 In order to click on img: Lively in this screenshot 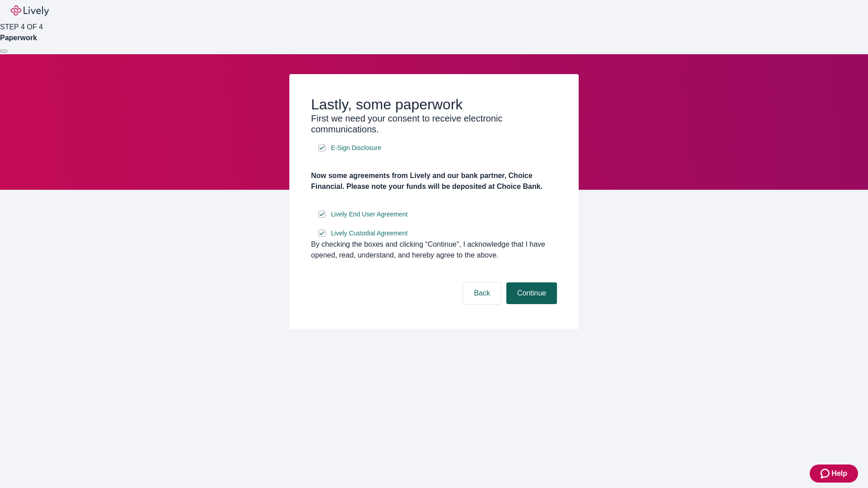, I will do `click(30, 11)`.